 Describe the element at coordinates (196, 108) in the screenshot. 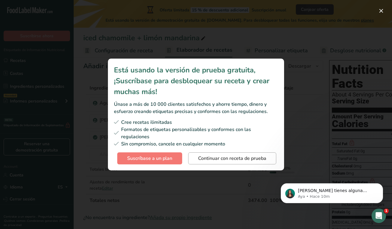

I see `div: Únase a más de 10 000 clientes satisfechos y ahorre tiempo, dinero y esfuerzo creando etiquetas p...` at that location.